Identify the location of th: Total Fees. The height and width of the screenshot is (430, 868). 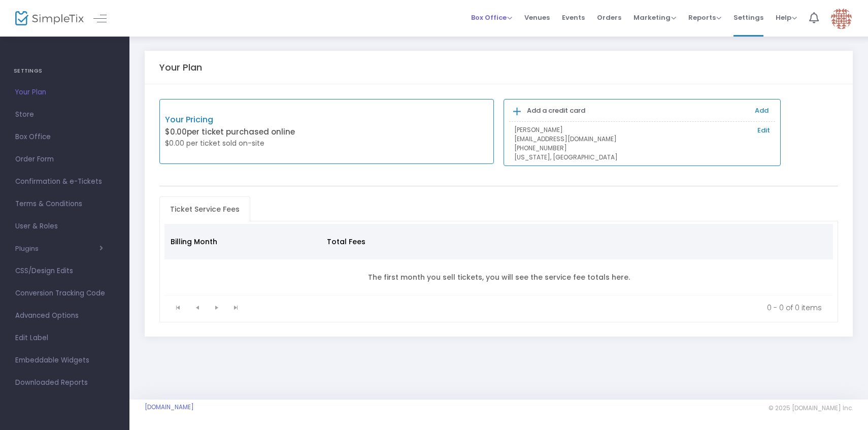
(392, 242).